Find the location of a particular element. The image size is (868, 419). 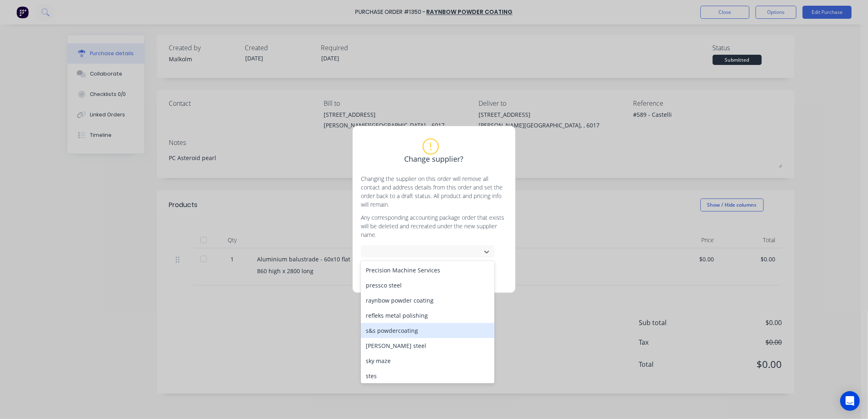

p: Changing the supplier on this order will remove all contact and address details from this order a... is located at coordinates (434, 191).